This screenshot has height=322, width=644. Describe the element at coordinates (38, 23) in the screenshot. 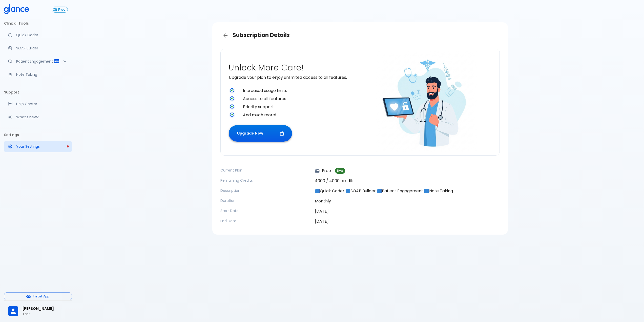

I see `li: Clinical Tools` at that location.